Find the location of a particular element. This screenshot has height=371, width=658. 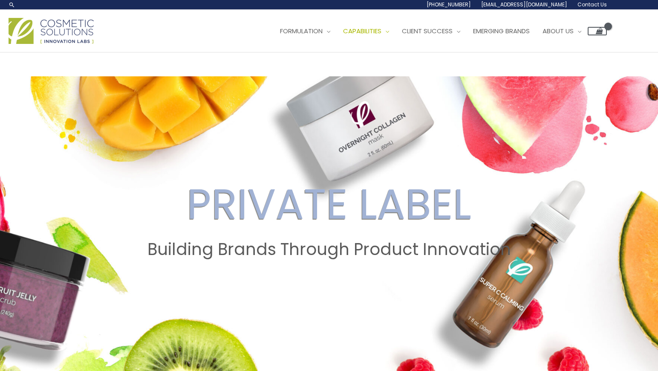

span: Capabilities is located at coordinates (362, 31).